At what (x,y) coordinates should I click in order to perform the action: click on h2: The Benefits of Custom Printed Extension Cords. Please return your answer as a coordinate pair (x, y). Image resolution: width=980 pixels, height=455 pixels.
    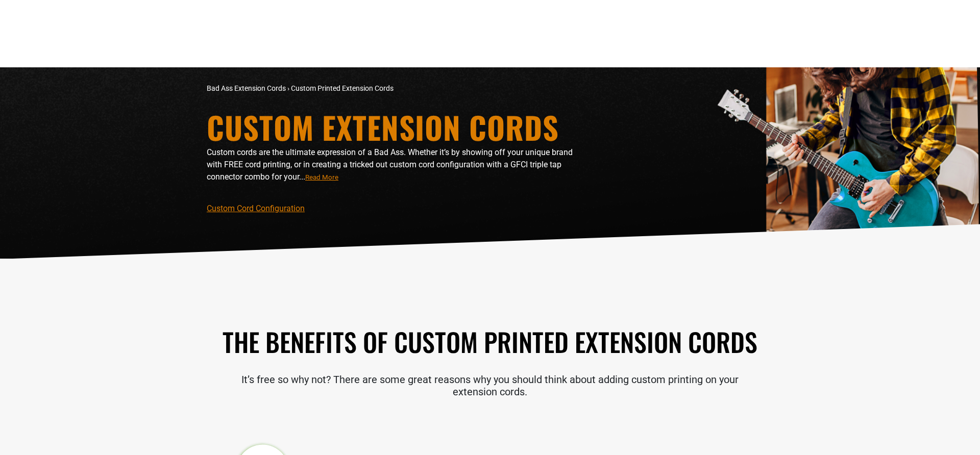
    Looking at the image, I should click on (490, 341).